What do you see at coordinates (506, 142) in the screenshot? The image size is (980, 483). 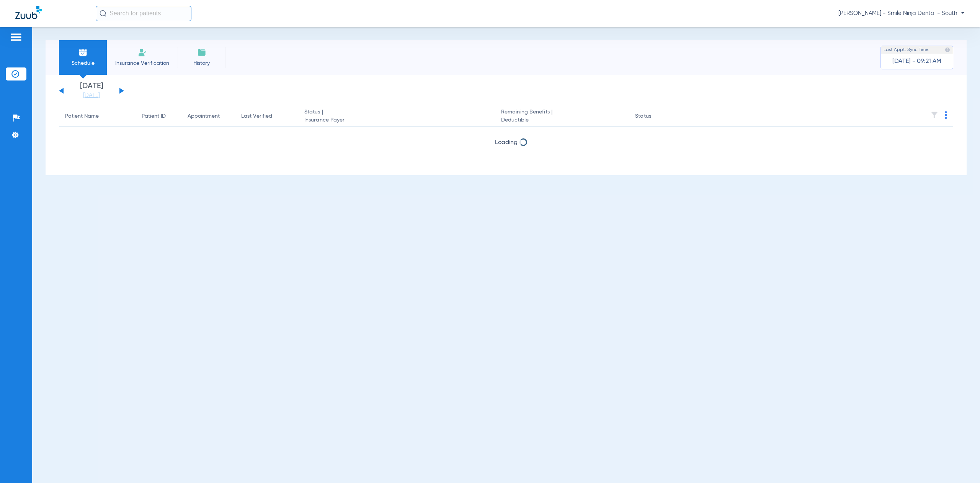 I see `span: Loading` at bounding box center [506, 142].